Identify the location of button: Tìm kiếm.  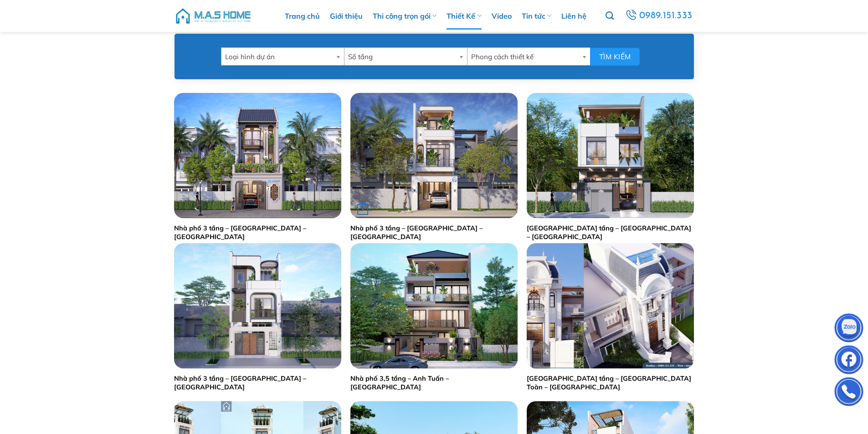
(614, 57).